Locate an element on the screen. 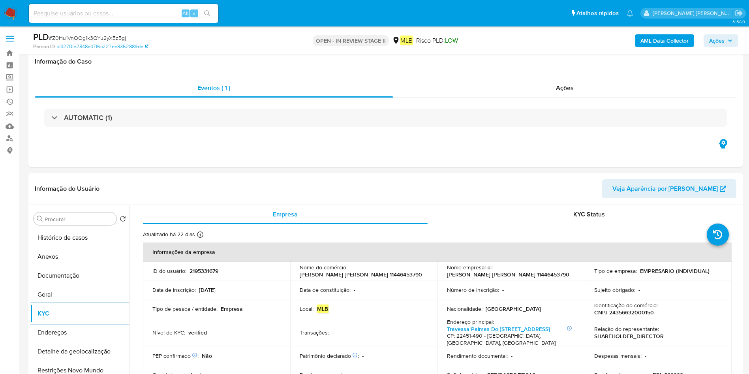 The width and height of the screenshot is (749, 374). p: Tipo de empresa : is located at coordinates (616, 271).